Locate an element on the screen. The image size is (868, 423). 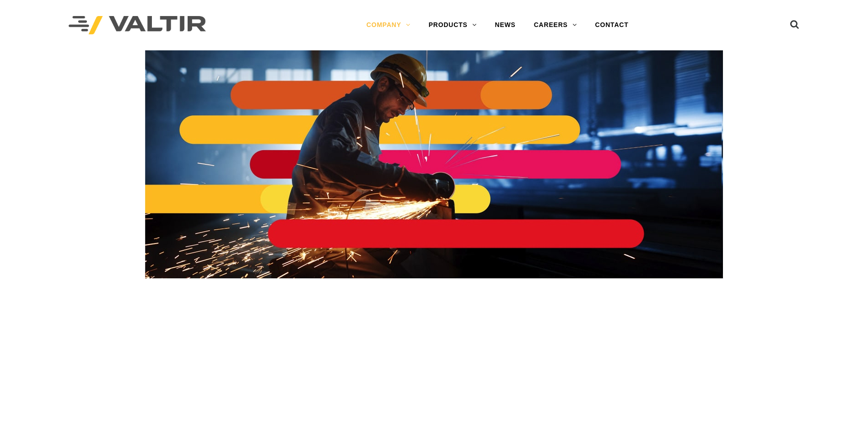
a: PRODUCTS is located at coordinates (453, 25).